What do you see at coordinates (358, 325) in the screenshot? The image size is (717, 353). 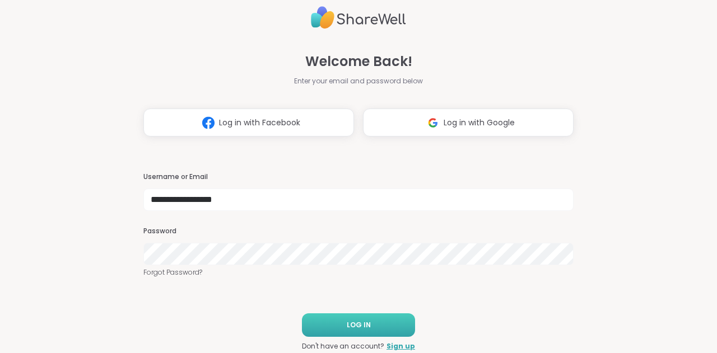 I see `span: LOG IN` at bounding box center [358, 325].